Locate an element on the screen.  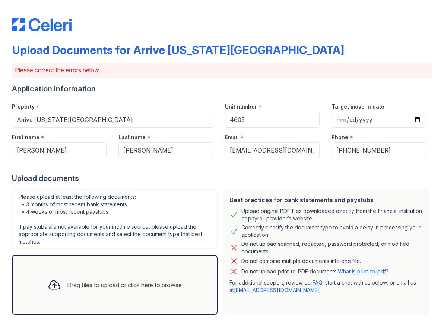
div: Drag files to upload or click here to browse is located at coordinates (125, 285).